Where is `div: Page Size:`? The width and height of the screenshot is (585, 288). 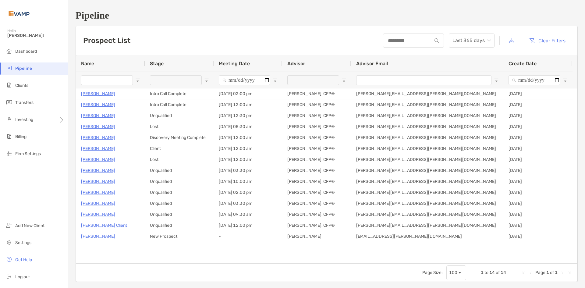 div: Page Size: is located at coordinates (432, 272).